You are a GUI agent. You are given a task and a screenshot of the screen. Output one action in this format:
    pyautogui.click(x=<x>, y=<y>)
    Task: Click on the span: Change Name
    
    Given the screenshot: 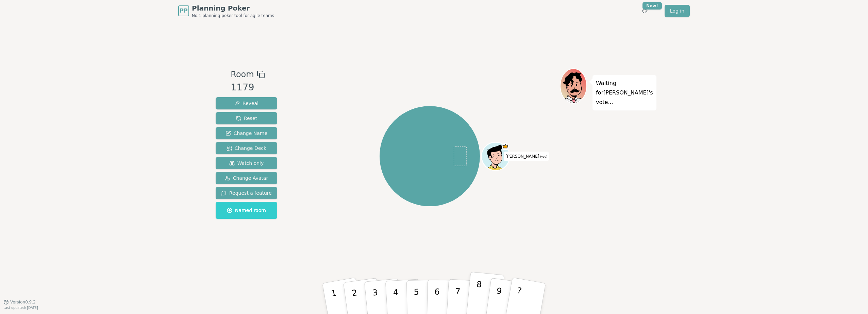 What is the action you would take?
    pyautogui.click(x=246, y=133)
    